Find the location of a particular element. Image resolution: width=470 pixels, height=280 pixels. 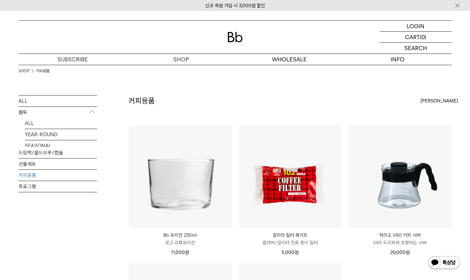

p: SEARCH is located at coordinates (415, 48).